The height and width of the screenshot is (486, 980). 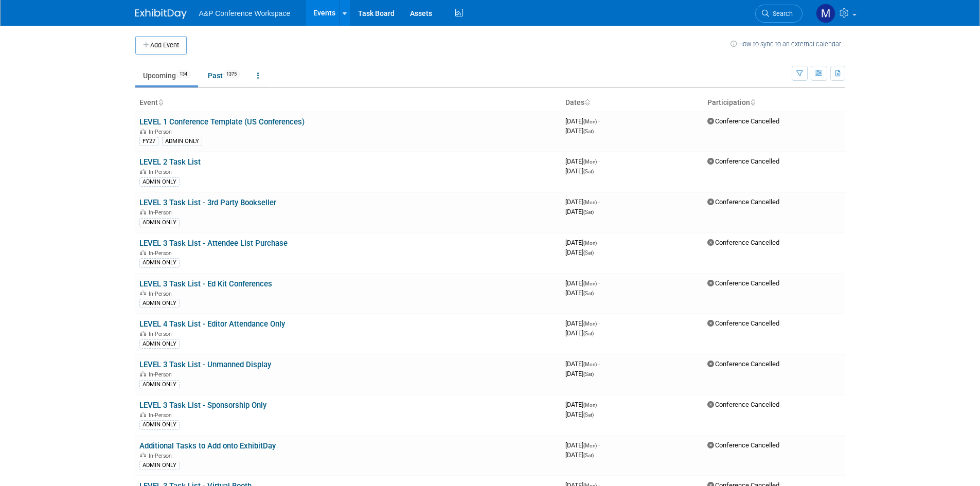 I want to click on img: ExhibitDay, so click(x=161, y=14).